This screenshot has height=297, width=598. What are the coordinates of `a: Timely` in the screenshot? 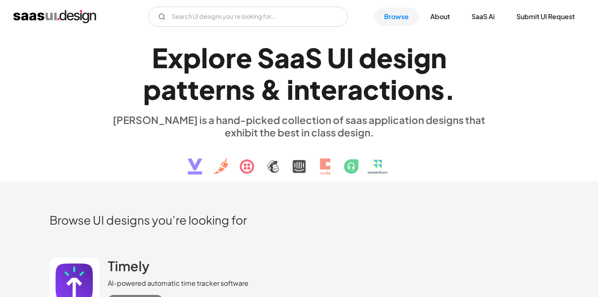 It's located at (129, 268).